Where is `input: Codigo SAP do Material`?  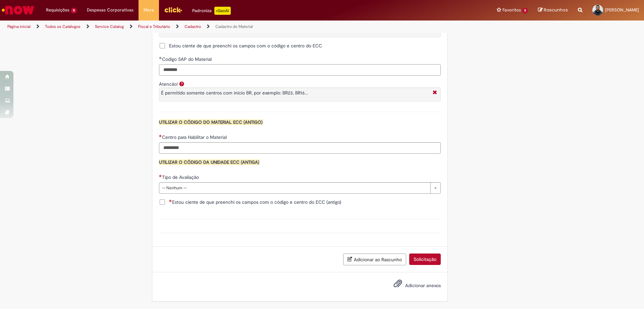
input: Codigo SAP do Material is located at coordinates (300, 70).